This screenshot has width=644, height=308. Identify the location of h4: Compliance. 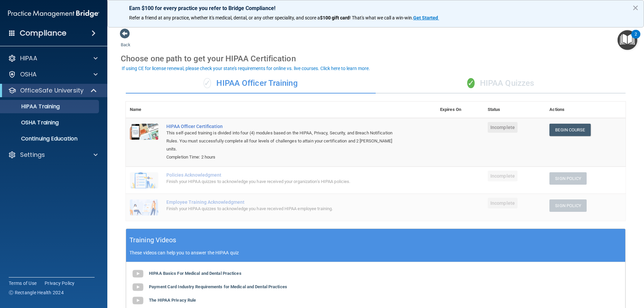
(43, 33).